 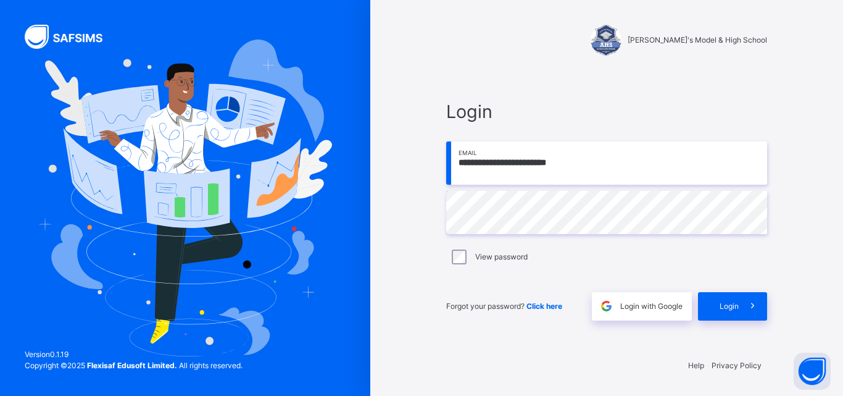 I want to click on a: Privacy Policy, so click(x=736, y=365).